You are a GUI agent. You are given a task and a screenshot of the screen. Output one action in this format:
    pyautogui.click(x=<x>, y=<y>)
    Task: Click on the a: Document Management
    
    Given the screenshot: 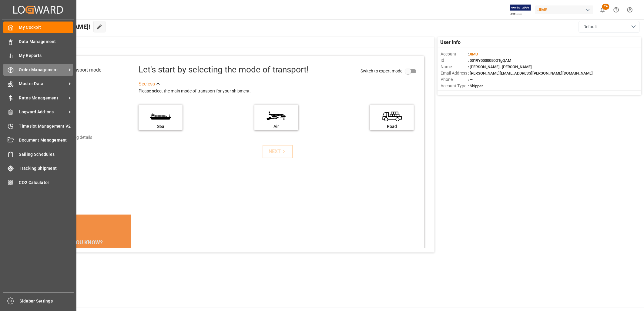 What is the action you would take?
    pyautogui.click(x=38, y=140)
    